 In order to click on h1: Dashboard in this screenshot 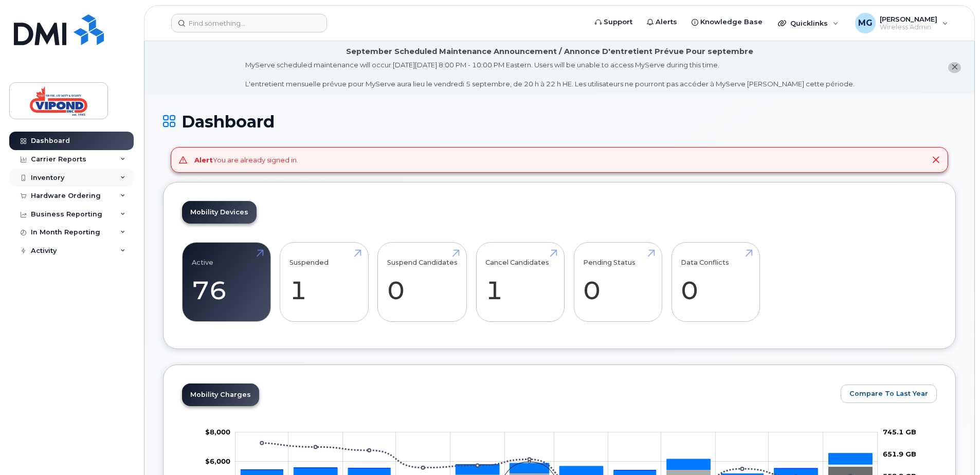, I will do `click(559, 121)`.